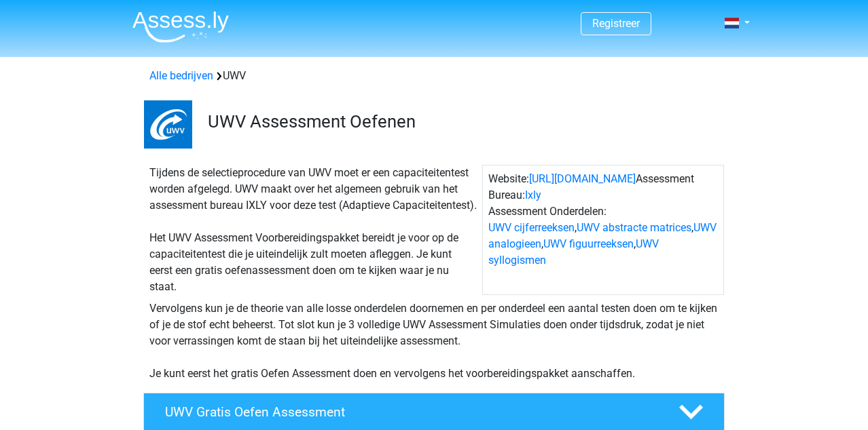 The height and width of the screenshot is (430, 868). What do you see at coordinates (180, 26) in the screenshot?
I see `img: Assessly` at bounding box center [180, 26].